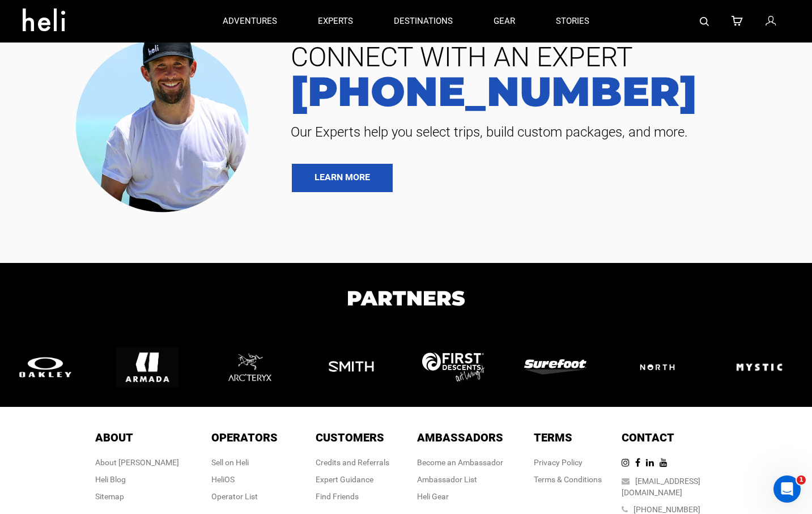  Describe the element at coordinates (111, 479) in the screenshot. I see `a: Heli Blog` at that location.